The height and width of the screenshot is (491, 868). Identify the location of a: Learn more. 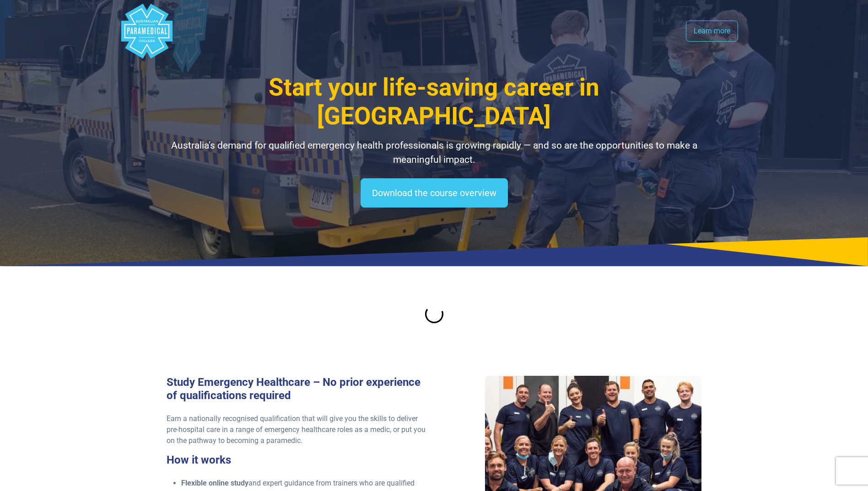
(712, 31).